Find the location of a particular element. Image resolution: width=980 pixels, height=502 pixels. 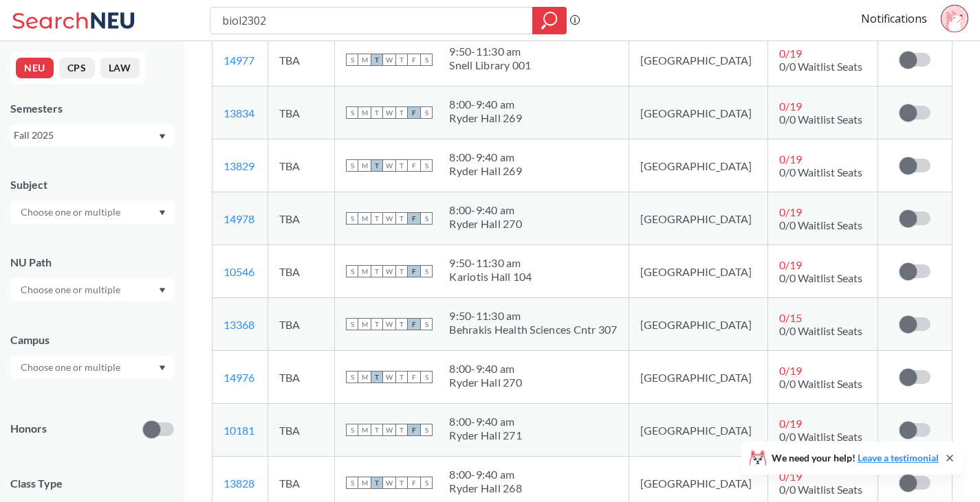

div: Semesters is located at coordinates (92, 109).